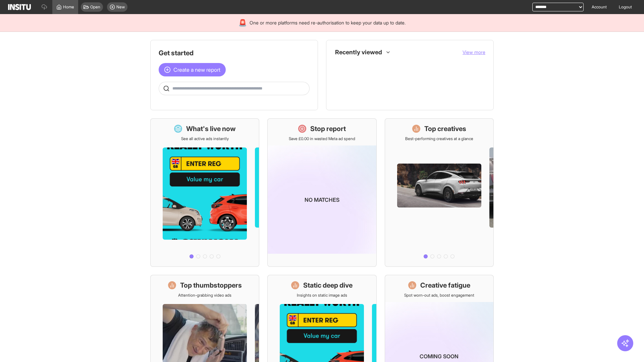 Image resolution: width=644 pixels, height=362 pixels. Describe the element at coordinates (211, 285) in the screenshot. I see `h1: Top thumbstoppers` at that location.